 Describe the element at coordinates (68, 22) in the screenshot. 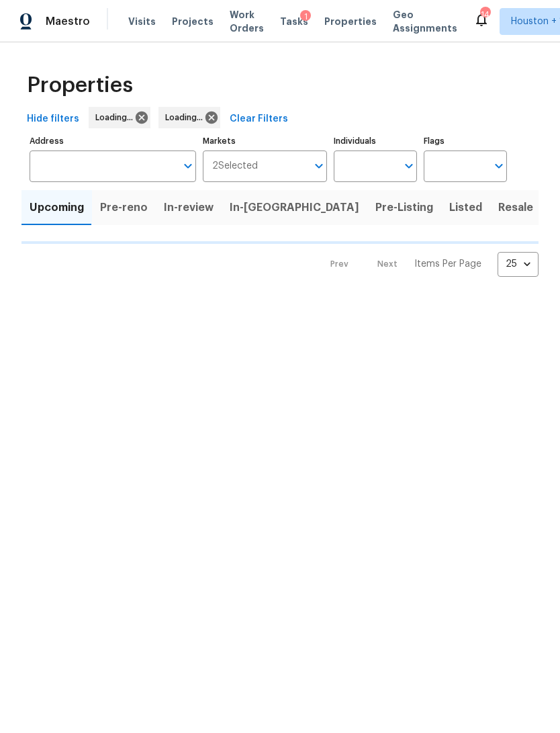

I see `span: Maestro` at that location.